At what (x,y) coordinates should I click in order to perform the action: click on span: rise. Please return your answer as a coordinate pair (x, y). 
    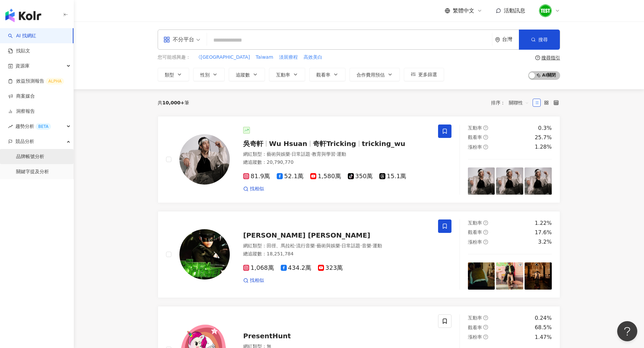
    Looking at the image, I should click on (10, 126).